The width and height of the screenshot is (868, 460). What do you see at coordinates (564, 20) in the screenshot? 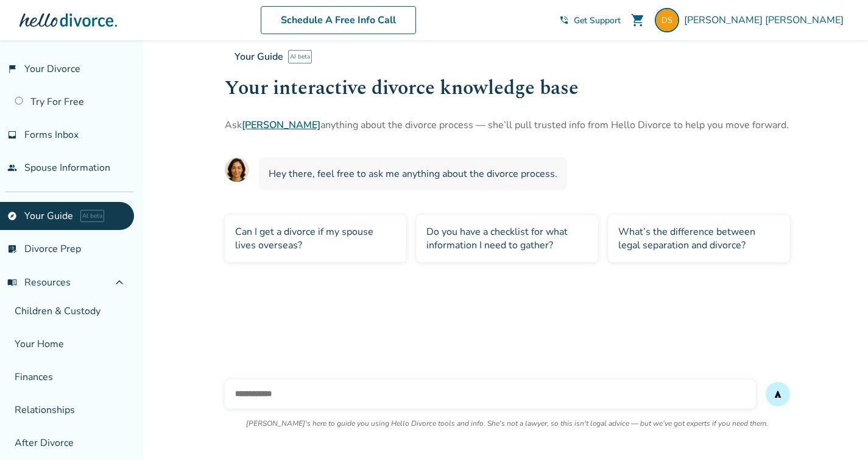
I see `span: phone_in_talk` at bounding box center [564, 20].